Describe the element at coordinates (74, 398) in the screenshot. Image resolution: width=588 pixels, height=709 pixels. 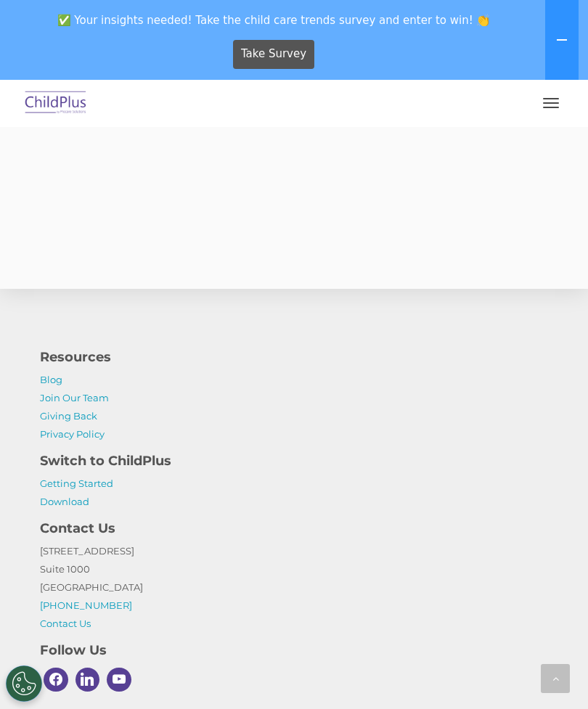
I see `a: Join Our Team` at that location.